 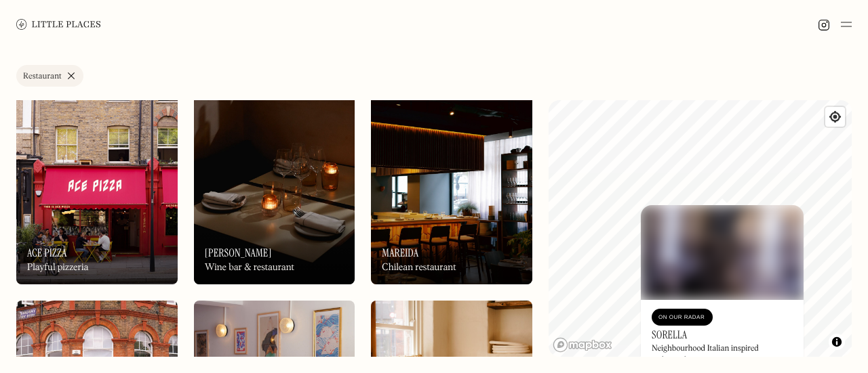 What do you see at coordinates (835, 116) in the screenshot?
I see `span: Find my location` at bounding box center [835, 116].